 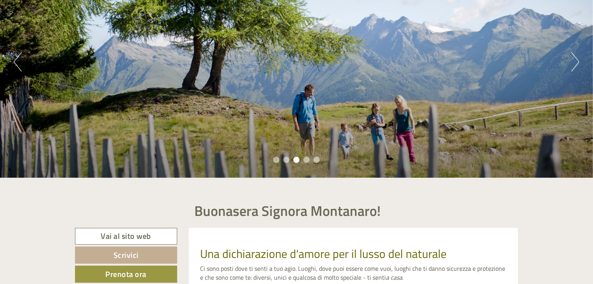 I want to click on div: Buon giorno, come possiamo aiutarla?, so click(x=61, y=33).